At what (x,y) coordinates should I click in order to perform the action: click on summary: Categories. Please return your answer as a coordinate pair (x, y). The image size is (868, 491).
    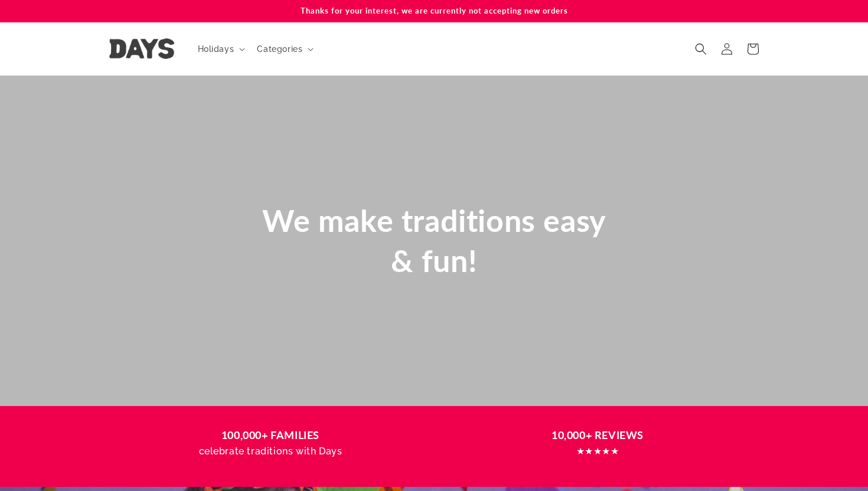
    Looking at the image, I should click on (284, 49).